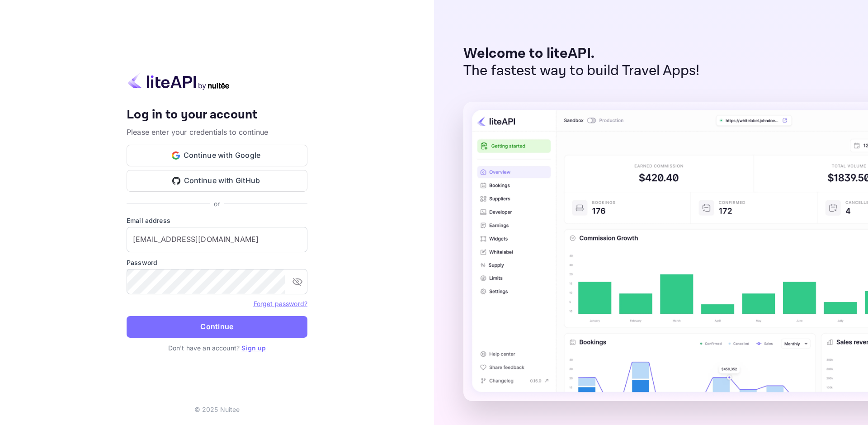 Image resolution: width=868 pixels, height=425 pixels. What do you see at coordinates (217, 132) in the screenshot?
I see `p: Please enter your credentials to continue` at bounding box center [217, 132].